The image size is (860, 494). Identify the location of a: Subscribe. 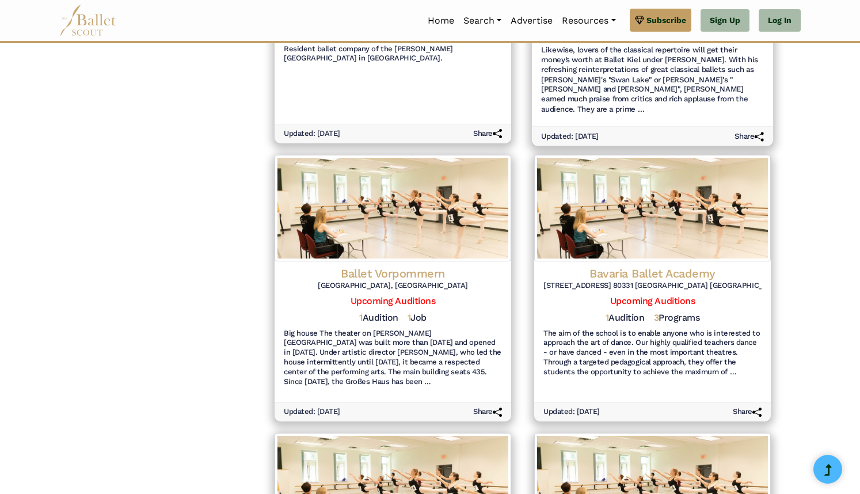
(661, 20).